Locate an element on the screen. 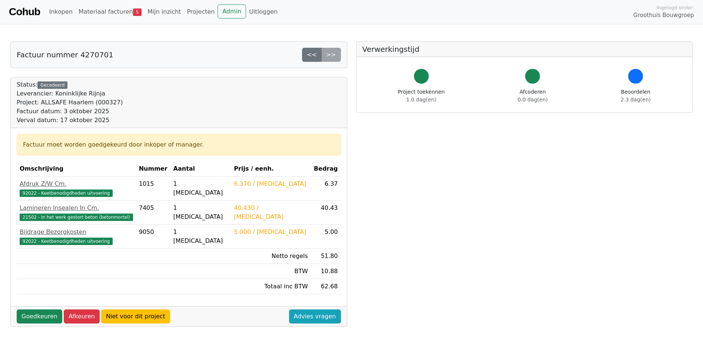 This screenshot has height=342, width=703. a: Inkopen is located at coordinates (60, 12).